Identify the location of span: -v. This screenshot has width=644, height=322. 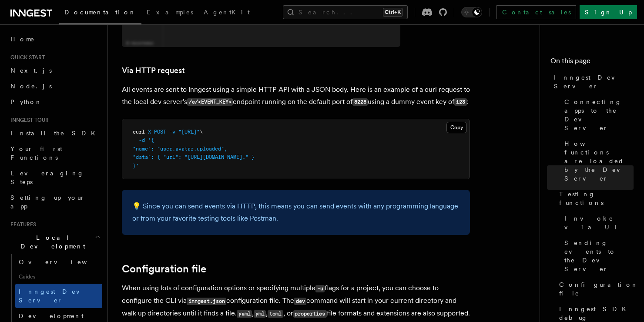
(172, 132).